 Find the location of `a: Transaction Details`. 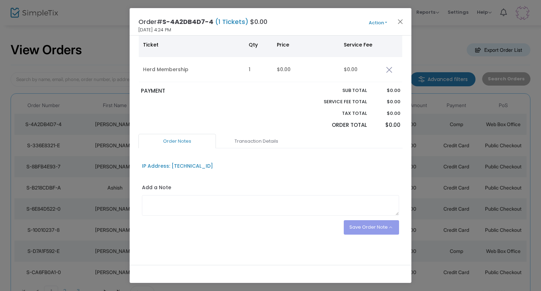

a: Transaction Details is located at coordinates (256, 141).